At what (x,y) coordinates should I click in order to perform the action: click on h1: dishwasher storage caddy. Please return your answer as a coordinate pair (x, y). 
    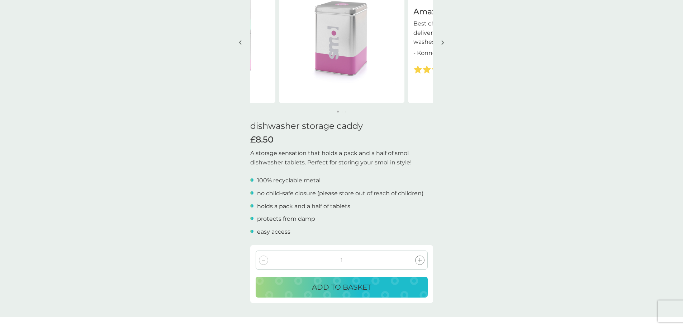
    Looking at the image, I should click on (342, 126).